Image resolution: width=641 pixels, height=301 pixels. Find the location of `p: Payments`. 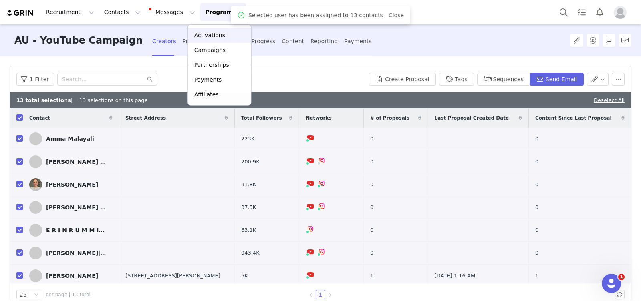

p: Payments is located at coordinates (208, 80).